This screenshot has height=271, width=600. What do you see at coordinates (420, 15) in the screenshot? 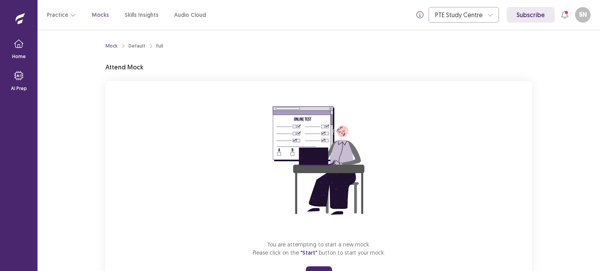
I see `button: info` at bounding box center [420, 15].